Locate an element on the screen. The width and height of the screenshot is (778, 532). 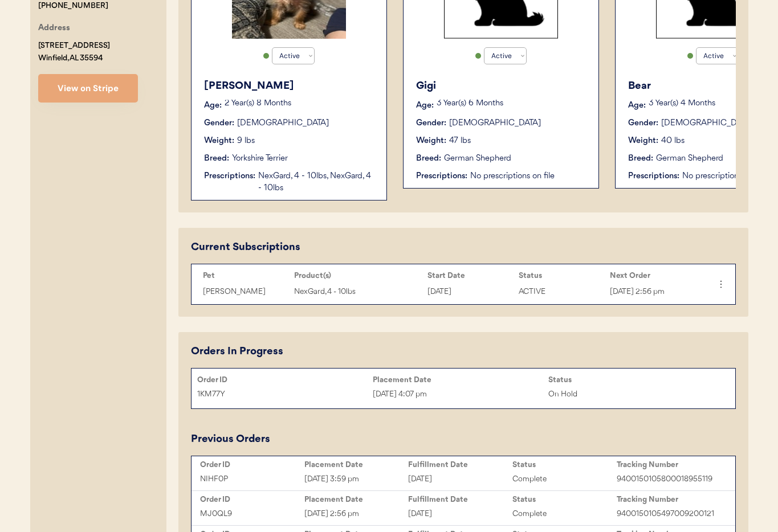
div: Address is located at coordinates (54, 29).